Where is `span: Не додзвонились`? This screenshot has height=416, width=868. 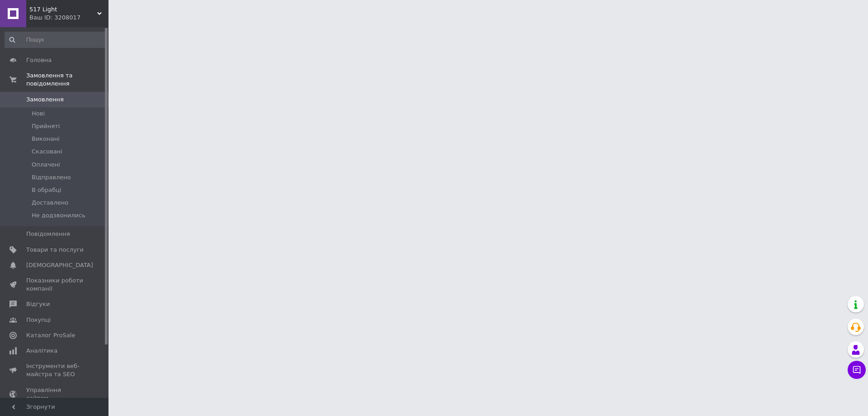
span: Не додзвонились is located at coordinates (58, 215).